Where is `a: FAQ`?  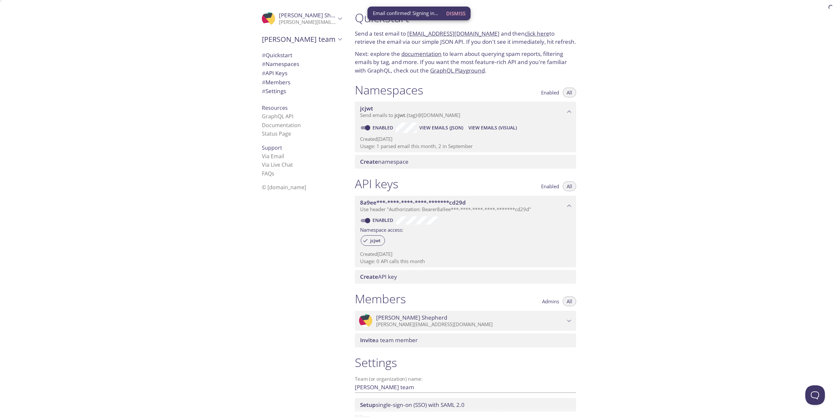
a: FAQ is located at coordinates (268, 174).